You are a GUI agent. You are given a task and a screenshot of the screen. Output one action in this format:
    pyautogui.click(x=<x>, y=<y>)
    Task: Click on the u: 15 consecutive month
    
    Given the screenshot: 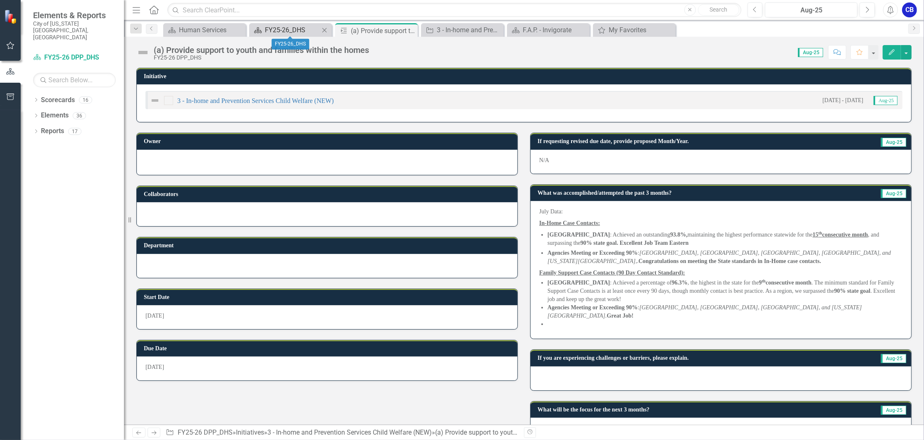 What is the action you would take?
    pyautogui.click(x=840, y=234)
    